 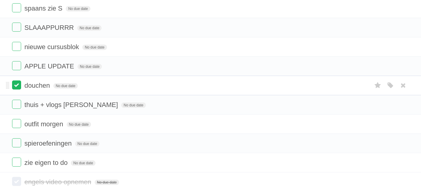 What do you see at coordinates (58, 182) in the screenshot?
I see `span: engels video opnemen` at bounding box center [58, 182].